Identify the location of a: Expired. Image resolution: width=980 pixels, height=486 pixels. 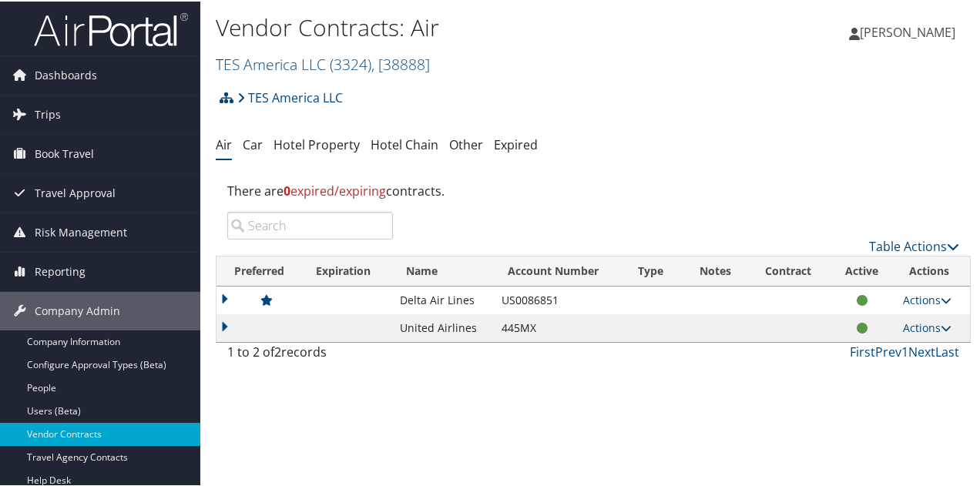
(515, 143).